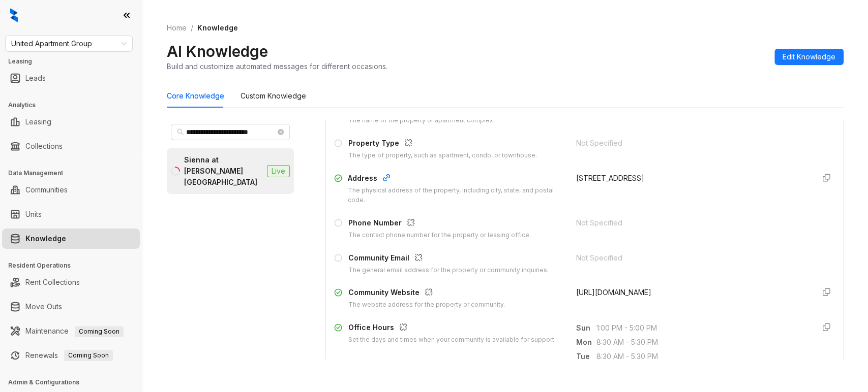  What do you see at coordinates (426, 293) in the screenshot?
I see `div: Community Website` at bounding box center [426, 293].